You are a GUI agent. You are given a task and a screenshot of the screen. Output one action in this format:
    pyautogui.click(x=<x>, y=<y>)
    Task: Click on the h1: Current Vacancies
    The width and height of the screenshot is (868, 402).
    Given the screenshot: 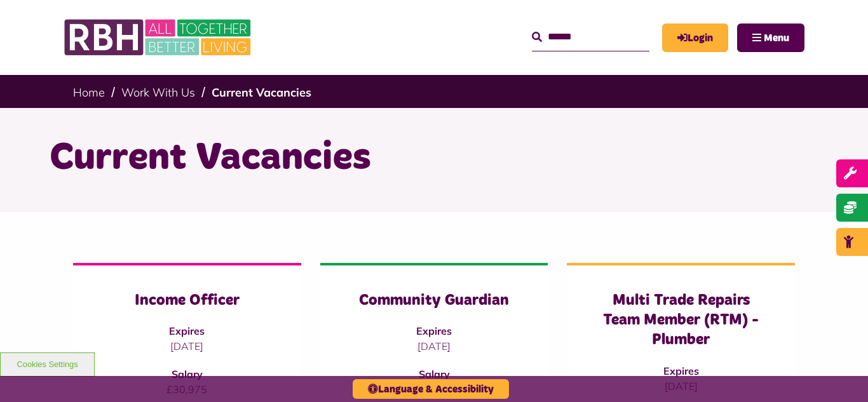 What is the action you would take?
    pyautogui.click(x=434, y=158)
    